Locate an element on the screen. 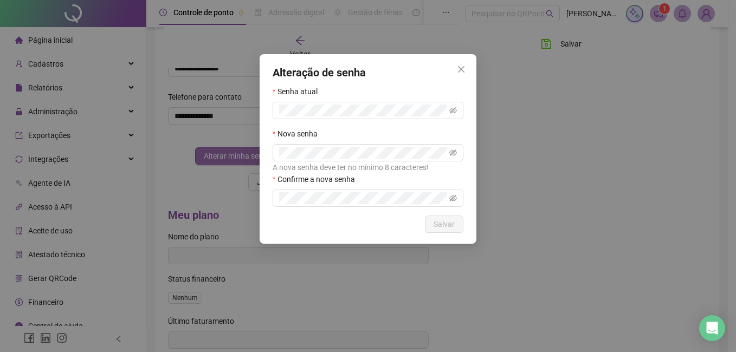  label: Senha atual is located at coordinates (298, 92).